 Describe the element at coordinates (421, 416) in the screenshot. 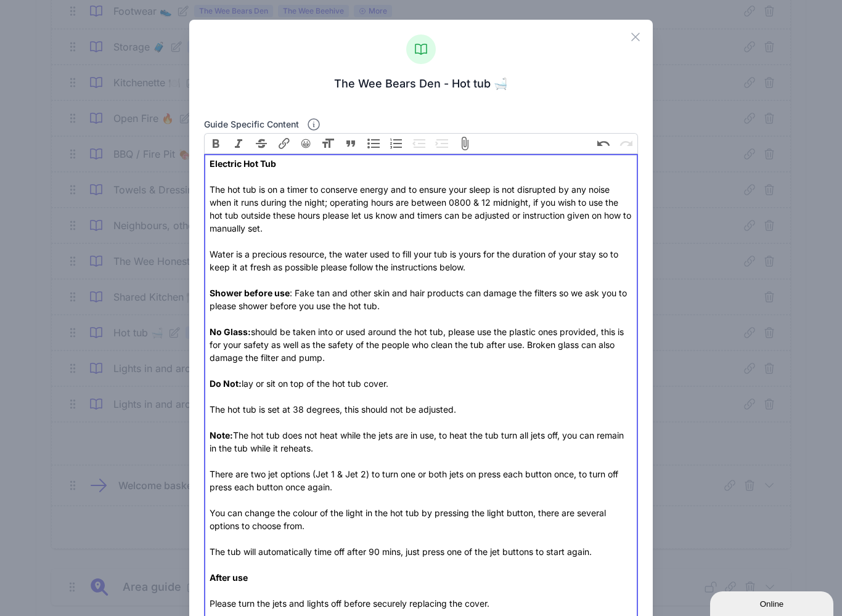

I see `div: The hot tub is set at 38 degrees, this should not be adjusted.` at that location.